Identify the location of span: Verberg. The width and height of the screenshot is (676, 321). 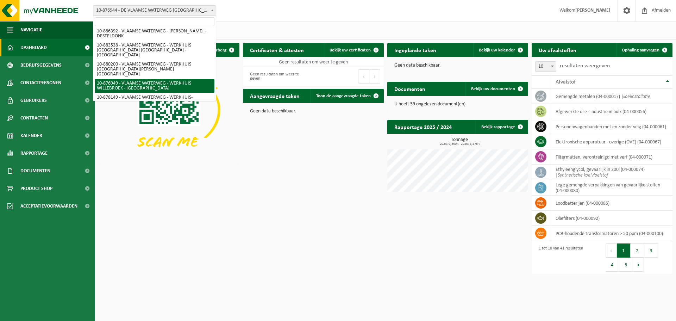
(219, 50).